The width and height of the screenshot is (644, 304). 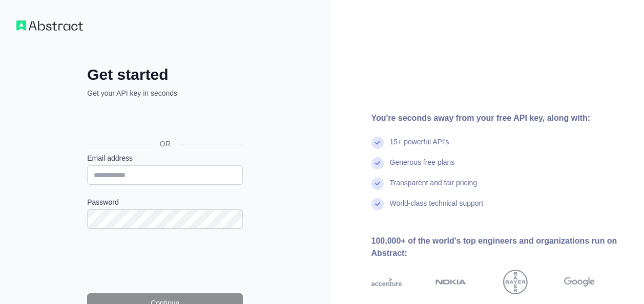 What do you see at coordinates (165, 144) in the screenshot?
I see `span: OR` at bounding box center [165, 144].